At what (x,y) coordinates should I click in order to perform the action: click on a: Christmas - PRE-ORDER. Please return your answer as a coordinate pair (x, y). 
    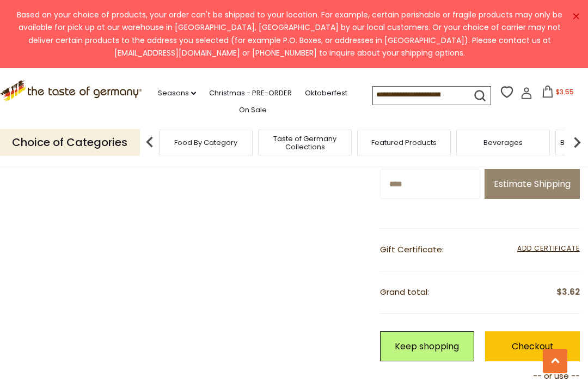
    Looking at the image, I should click on (251, 93).